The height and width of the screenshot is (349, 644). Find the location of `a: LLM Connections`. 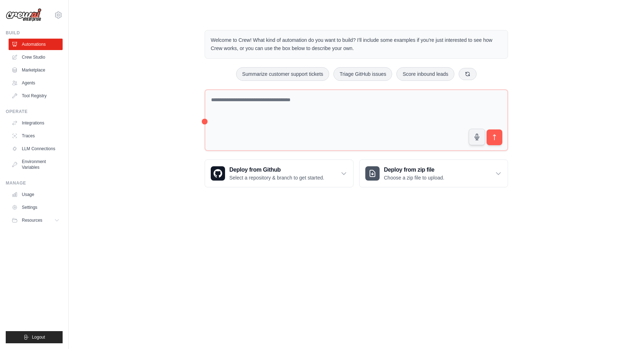

a: LLM Connections is located at coordinates (35, 149).